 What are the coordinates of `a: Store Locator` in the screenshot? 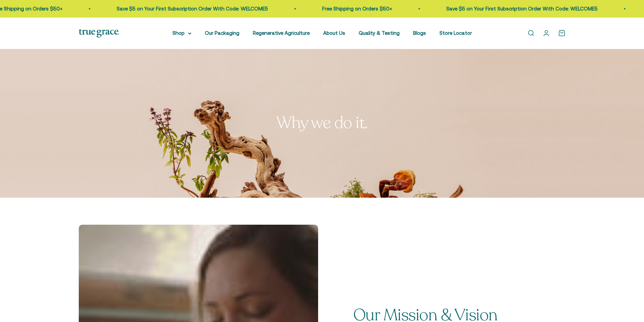 It's located at (456, 33).